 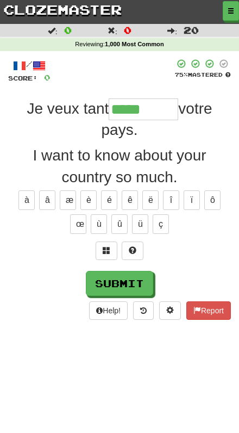 What do you see at coordinates (23, 78) in the screenshot?
I see `span: Score:` at bounding box center [23, 78].